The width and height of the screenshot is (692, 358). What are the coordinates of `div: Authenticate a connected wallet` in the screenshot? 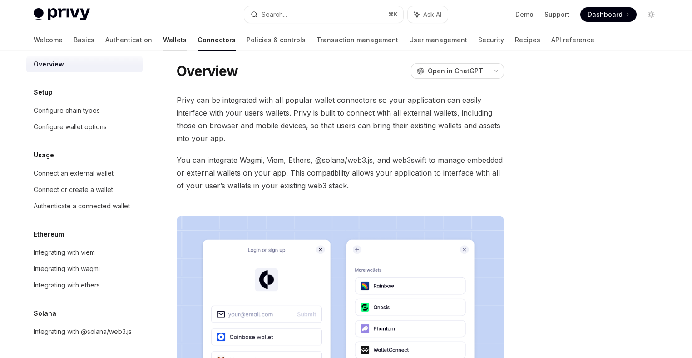 It's located at (82, 206).